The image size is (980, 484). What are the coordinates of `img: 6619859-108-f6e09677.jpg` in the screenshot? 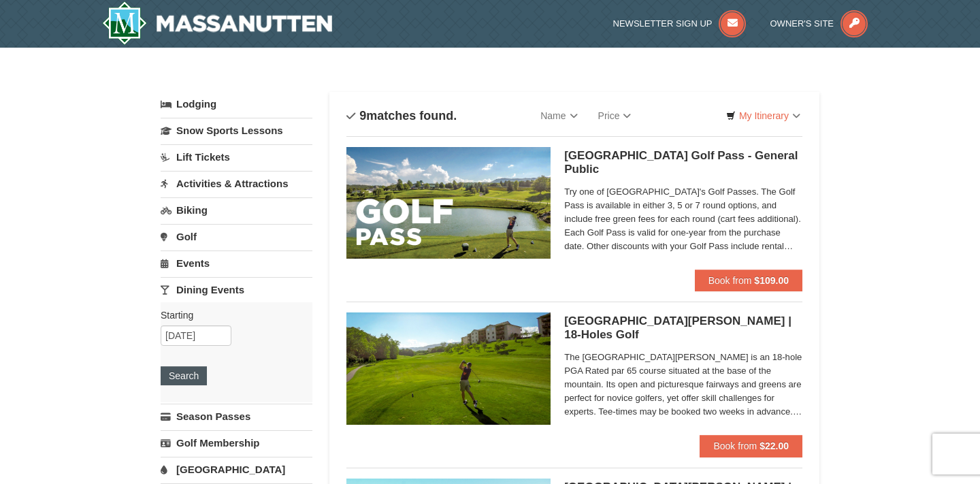 It's located at (449, 203).